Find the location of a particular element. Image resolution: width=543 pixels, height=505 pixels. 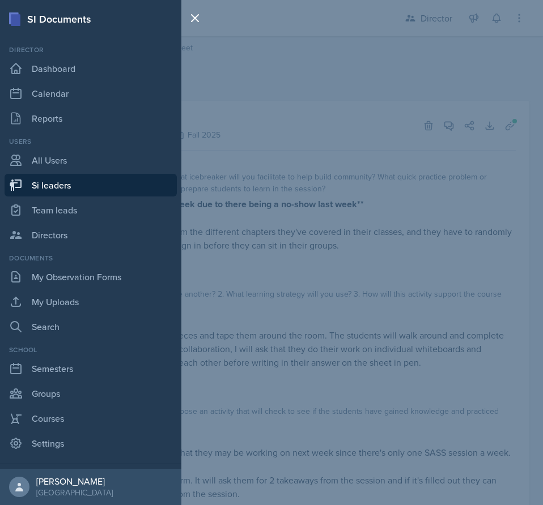

a: Team leads is located at coordinates (91, 210).